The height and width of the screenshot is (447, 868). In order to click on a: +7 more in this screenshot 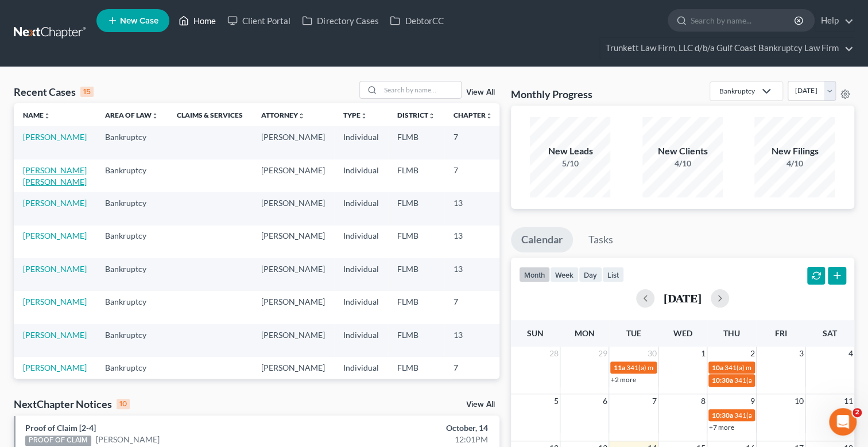, I will do `click(722, 427)`.